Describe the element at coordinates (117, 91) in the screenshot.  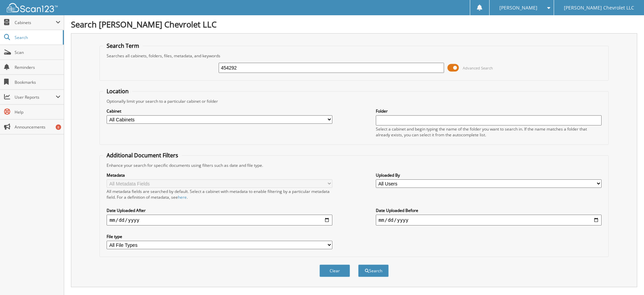
I see `legend: Location` at that location.